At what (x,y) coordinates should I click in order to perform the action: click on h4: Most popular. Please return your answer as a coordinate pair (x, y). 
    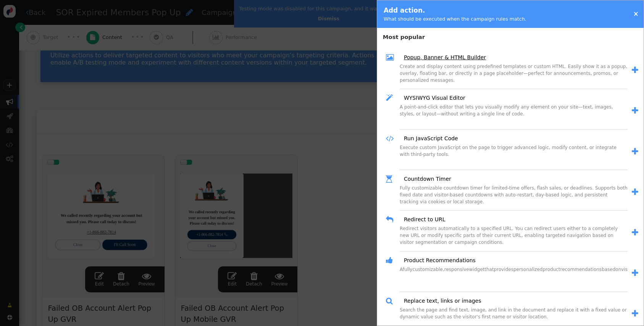
    Looking at the image, I should click on (510, 35).